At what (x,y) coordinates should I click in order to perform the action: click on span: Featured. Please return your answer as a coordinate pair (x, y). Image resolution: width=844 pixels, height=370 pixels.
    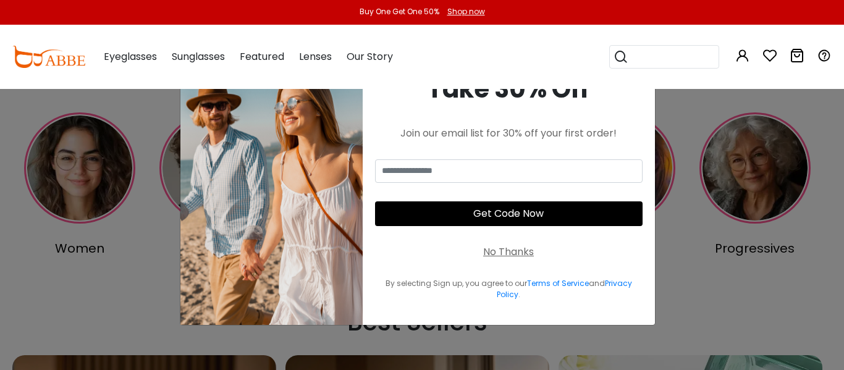
    Looking at the image, I should click on (262, 56).